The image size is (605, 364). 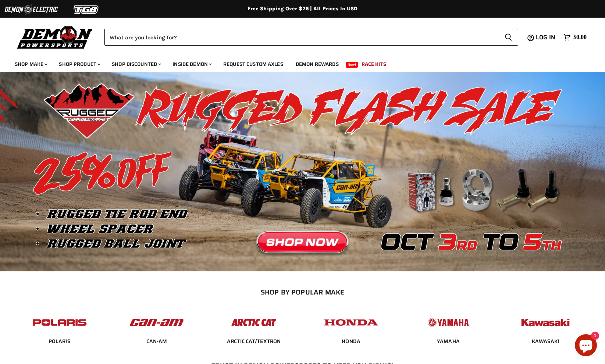 What do you see at coordinates (448, 341) in the screenshot?
I see `a: YAMAHA` at bounding box center [448, 341].